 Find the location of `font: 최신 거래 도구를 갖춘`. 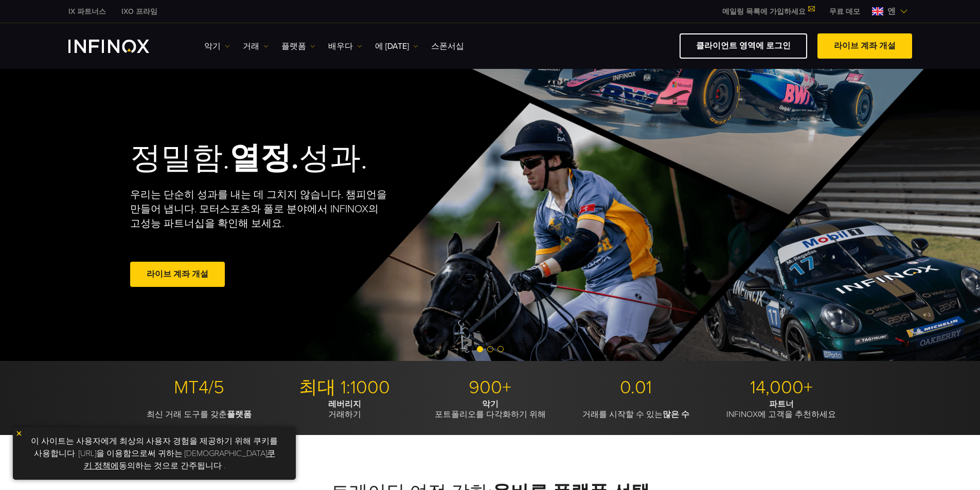

font: 최신 거래 도구를 갖춘 is located at coordinates (187, 414).